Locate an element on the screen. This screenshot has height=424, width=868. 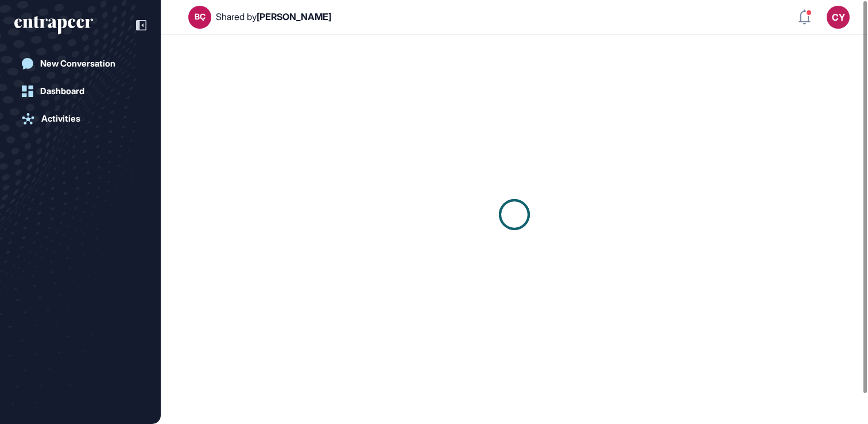
div: entrapeer-logo is located at coordinates (54, 25).